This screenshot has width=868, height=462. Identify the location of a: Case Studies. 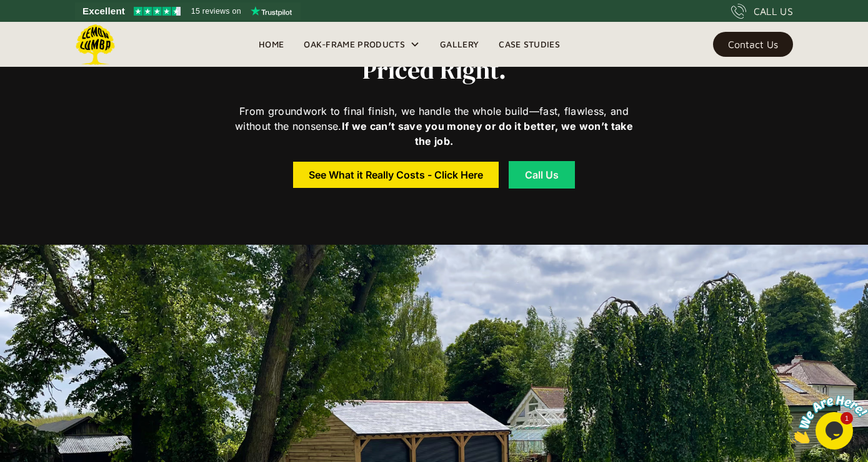
(529, 44).